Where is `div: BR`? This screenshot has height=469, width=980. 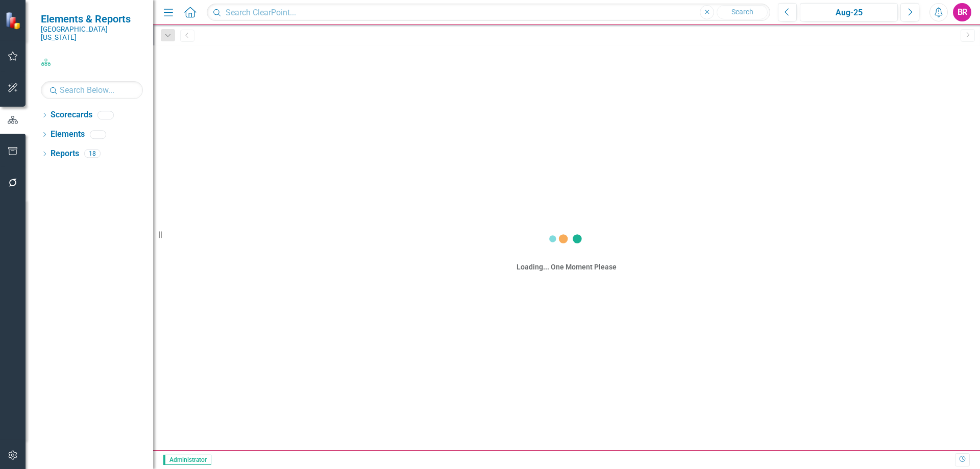
div: BR is located at coordinates (962, 13).